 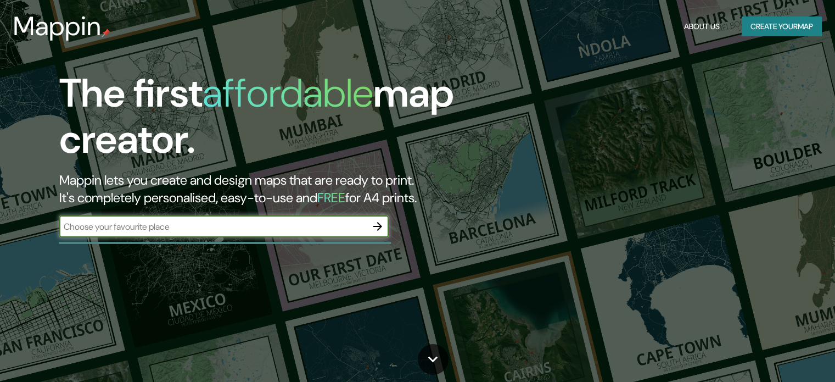 What do you see at coordinates (268, 189) in the screenshot?
I see `h2: Mappin lets you create and design maps that are ready to print. It's completely personalised, eas...` at bounding box center [268, 189].